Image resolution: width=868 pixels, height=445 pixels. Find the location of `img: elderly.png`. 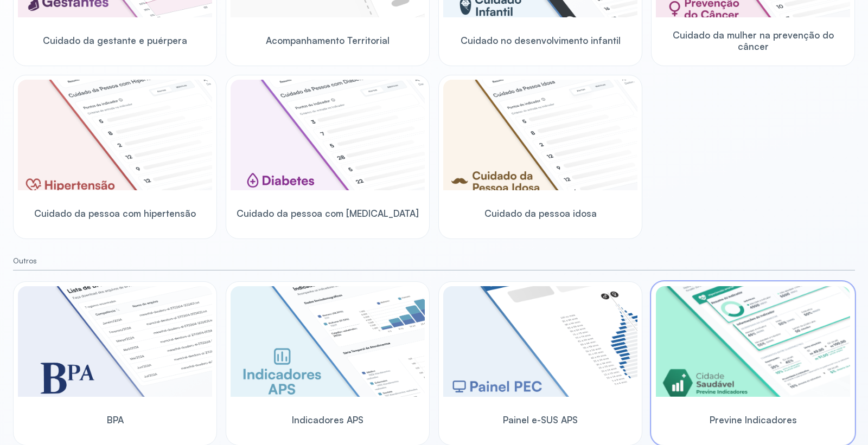

img: elderly.png is located at coordinates (541, 135).